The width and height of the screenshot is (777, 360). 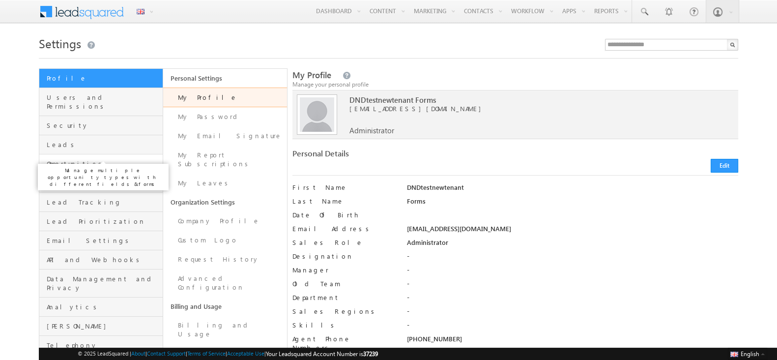 What do you see at coordinates (322, 353) in the screenshot?
I see `span: Your Leadsquared Account Number is` at bounding box center [322, 353].